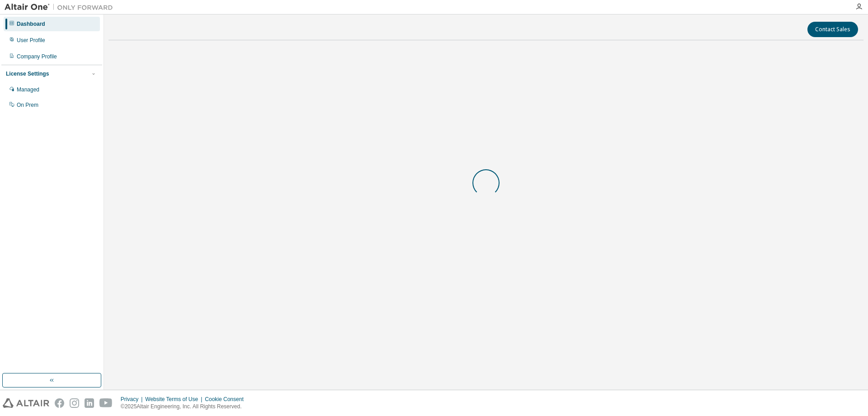  I want to click on div: License Settings, so click(28, 73).